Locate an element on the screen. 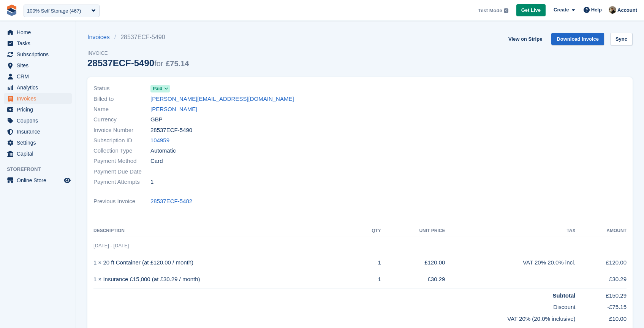  span: CRM is located at coordinates (39, 76).